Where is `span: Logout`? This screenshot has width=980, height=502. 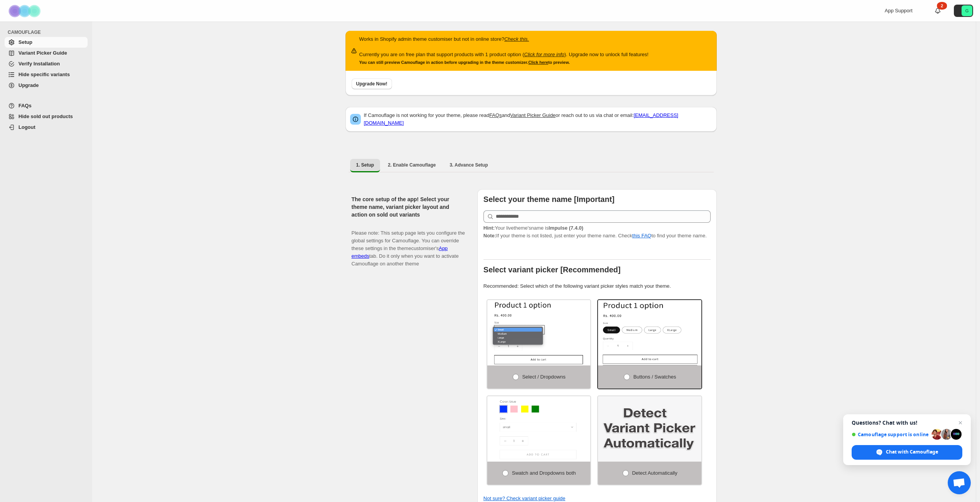
span: Logout is located at coordinates (27, 127).